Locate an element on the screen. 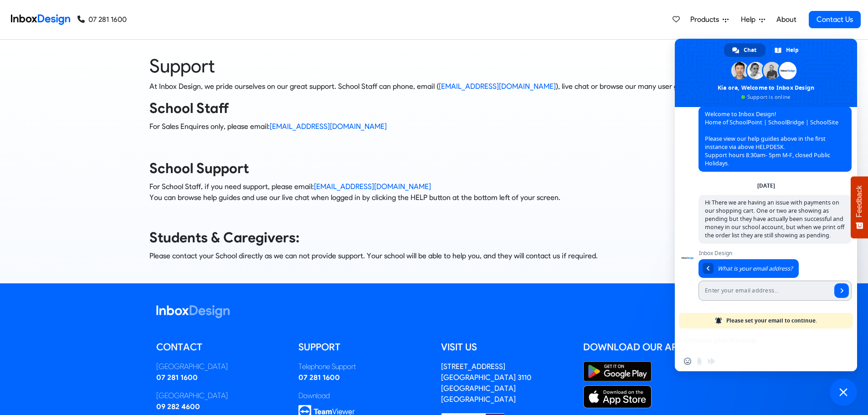  div: Return to message is located at coordinates (708, 269).